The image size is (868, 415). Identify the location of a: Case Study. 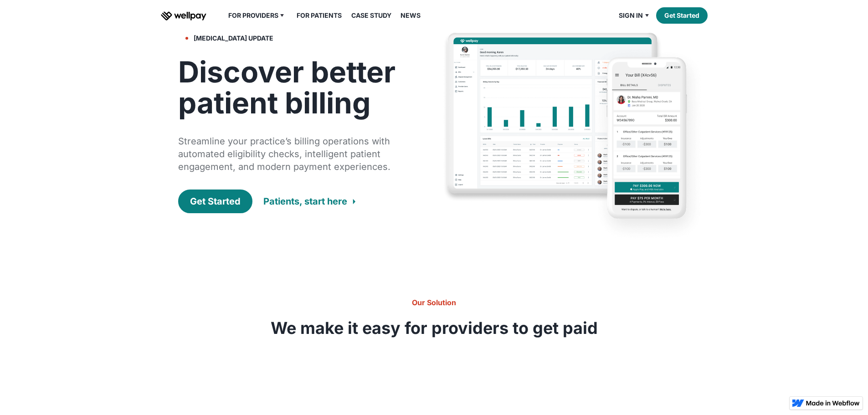
(372, 15).